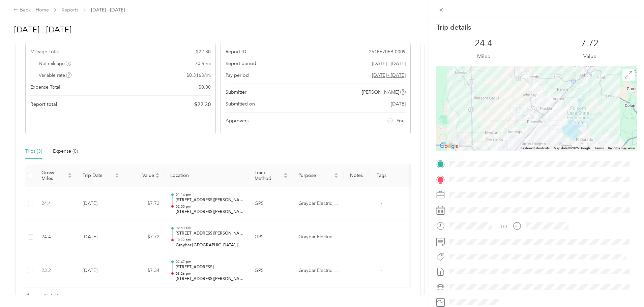 This screenshot has height=307, width=644. What do you see at coordinates (484, 56) in the screenshot?
I see `p: Miles` at bounding box center [484, 56].